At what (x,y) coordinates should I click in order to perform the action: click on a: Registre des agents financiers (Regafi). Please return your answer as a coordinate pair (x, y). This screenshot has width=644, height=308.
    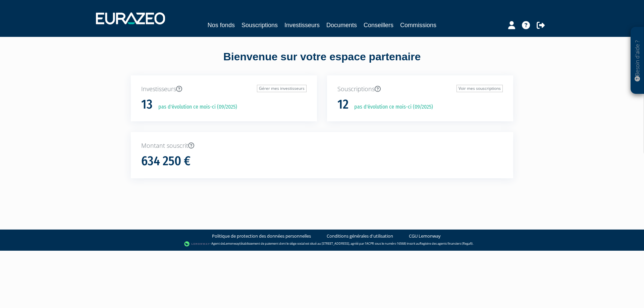
    Looking at the image, I should click on (446, 243).